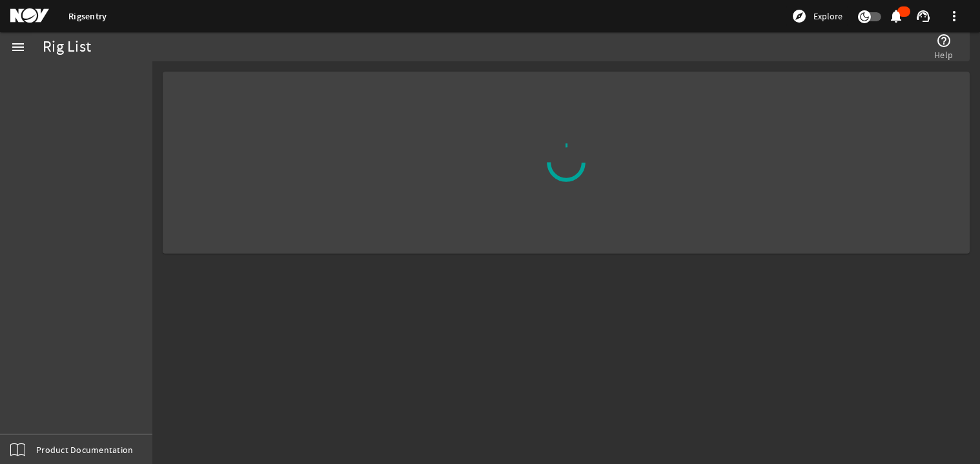 The width and height of the screenshot is (980, 464). What do you see at coordinates (18, 47) in the screenshot?
I see `mat-icon: menu` at bounding box center [18, 47].